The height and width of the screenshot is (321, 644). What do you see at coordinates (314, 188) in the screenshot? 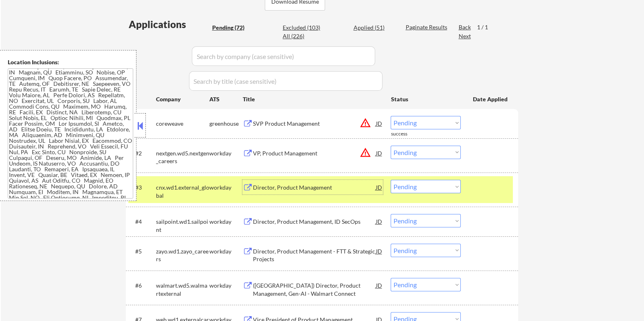
I see `div: Director, Product Management` at bounding box center [314, 188].